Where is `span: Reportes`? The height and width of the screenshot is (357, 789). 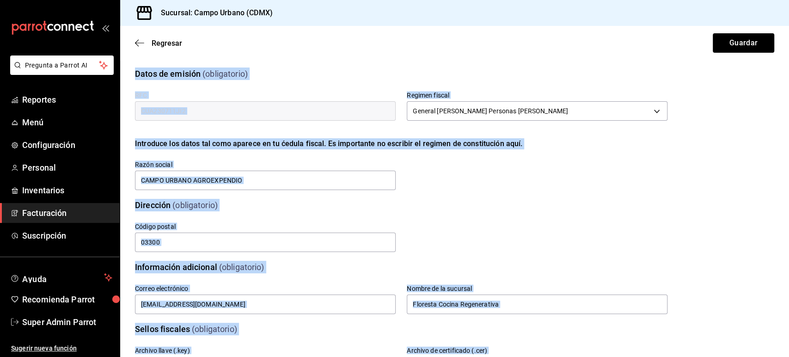 span: Reportes is located at coordinates (67, 99).